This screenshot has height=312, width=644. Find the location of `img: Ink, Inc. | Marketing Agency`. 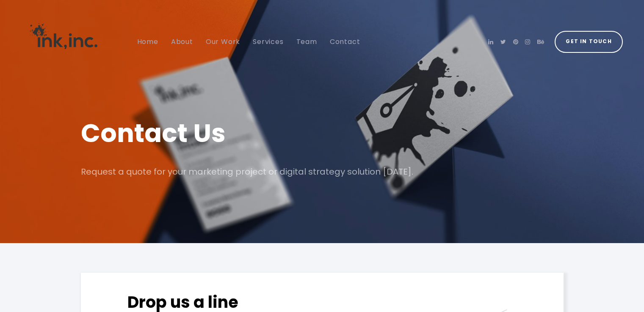

img: Ink, Inc. | Marketing Agency is located at coordinates (63, 36).